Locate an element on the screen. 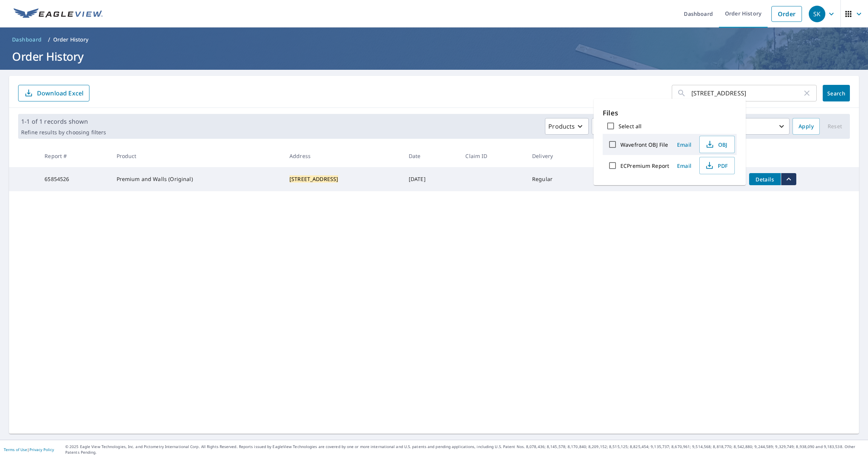 The width and height of the screenshot is (868, 459). span: OBJ is located at coordinates (716, 145).